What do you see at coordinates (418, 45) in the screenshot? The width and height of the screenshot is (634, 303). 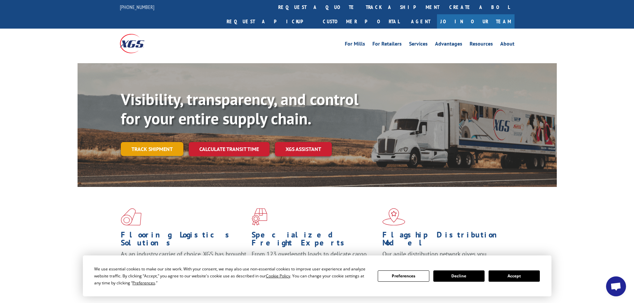 I see `a: Services` at bounding box center [418, 45].